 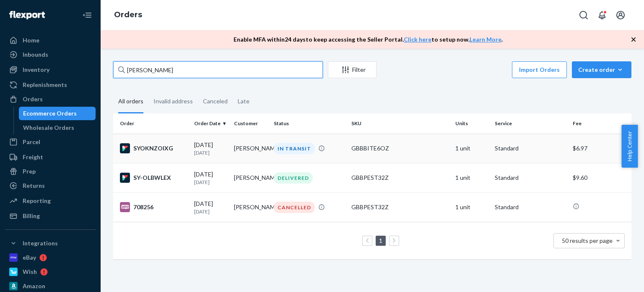 What do you see at coordinates (352, 70) in the screenshot?
I see `div: Filter` at bounding box center [352, 70].